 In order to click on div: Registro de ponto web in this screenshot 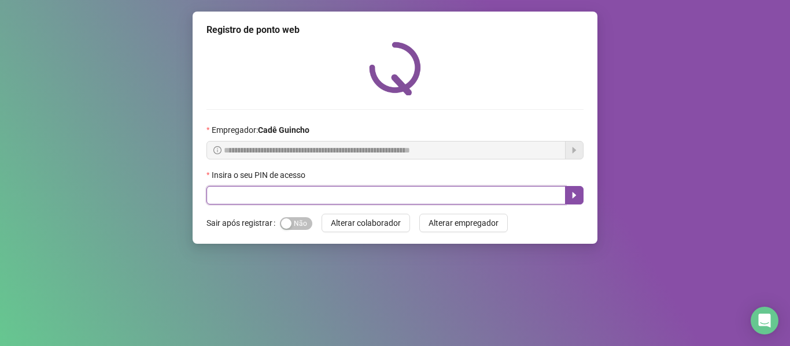, I will do `click(395, 30)`.